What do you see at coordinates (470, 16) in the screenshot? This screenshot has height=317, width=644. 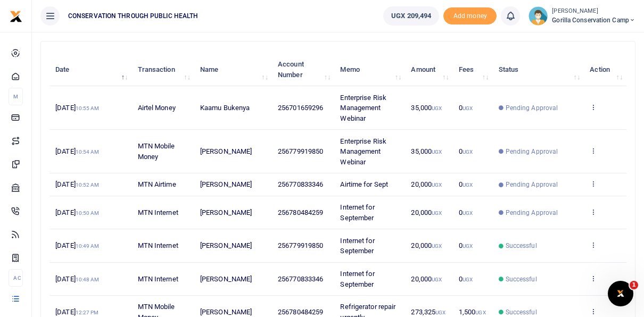 I see `li: Toup your wallet` at bounding box center [470, 16].